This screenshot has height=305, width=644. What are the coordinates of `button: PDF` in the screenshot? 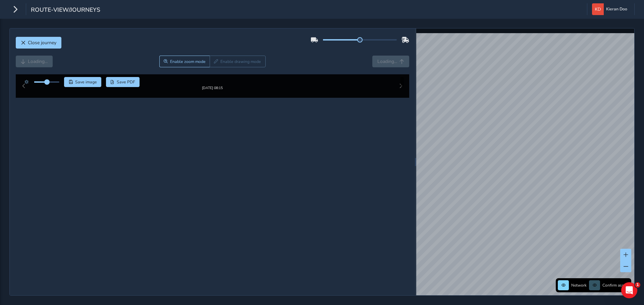 It's located at (123, 82).